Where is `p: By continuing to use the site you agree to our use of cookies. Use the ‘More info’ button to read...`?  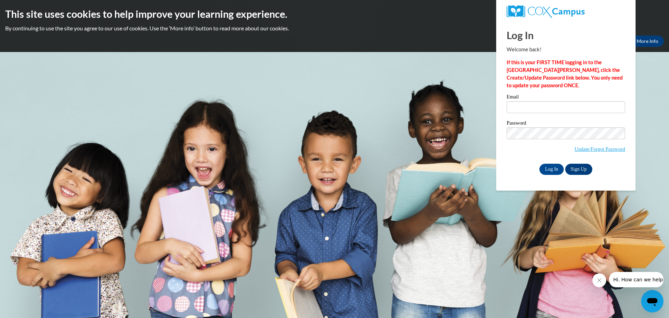
p: By continuing to use the site you agree to our use of cookies. Use the ‘More info’ button to read... is located at coordinates (335, 28).